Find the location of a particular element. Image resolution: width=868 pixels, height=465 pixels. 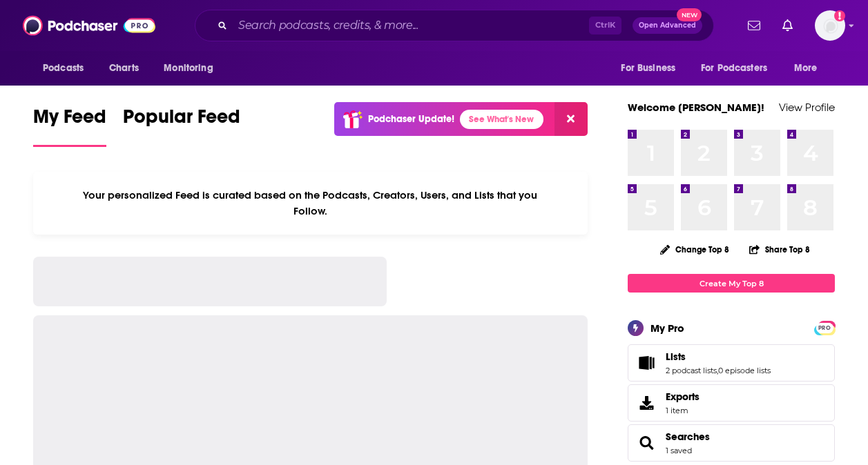

a: Podchaser - Follow, Share and Rate Podcasts is located at coordinates (89, 26).